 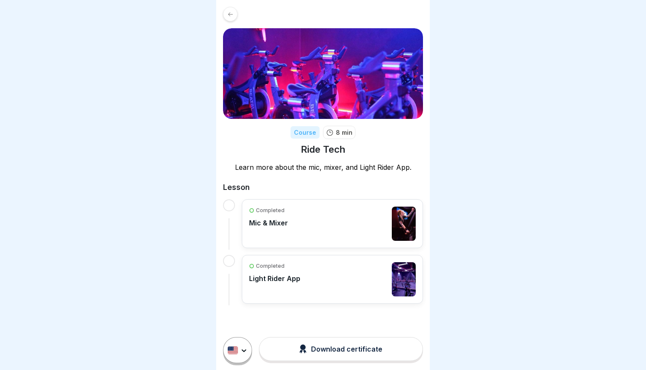 What do you see at coordinates (323, 149) in the screenshot?
I see `h1: Ride Tech` at bounding box center [323, 149].